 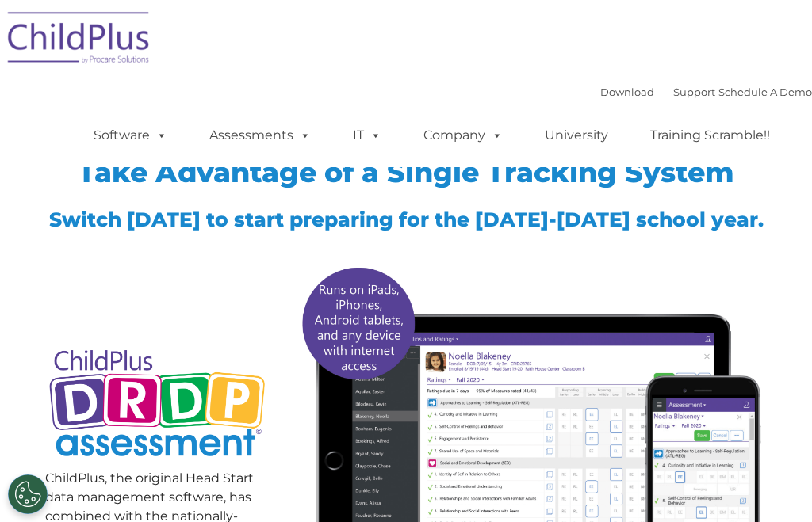 What do you see at coordinates (710, 135) in the screenshot?
I see `a: Training Scramble!!` at bounding box center [710, 135].